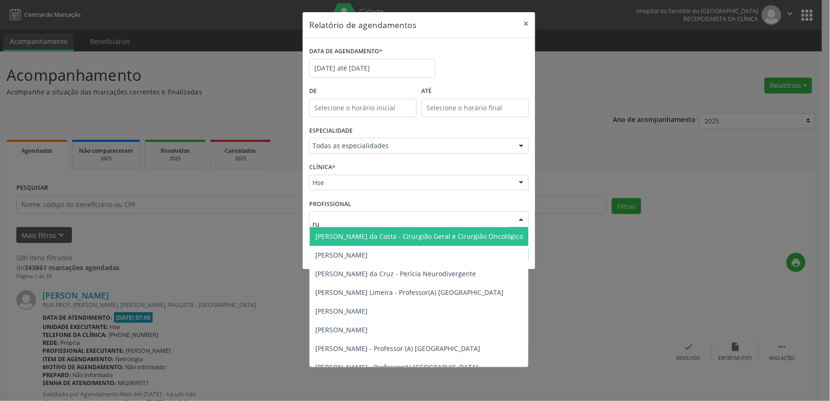 The image size is (830, 401). I want to click on input: Selecione uma data ou intervalo, so click(372, 68).